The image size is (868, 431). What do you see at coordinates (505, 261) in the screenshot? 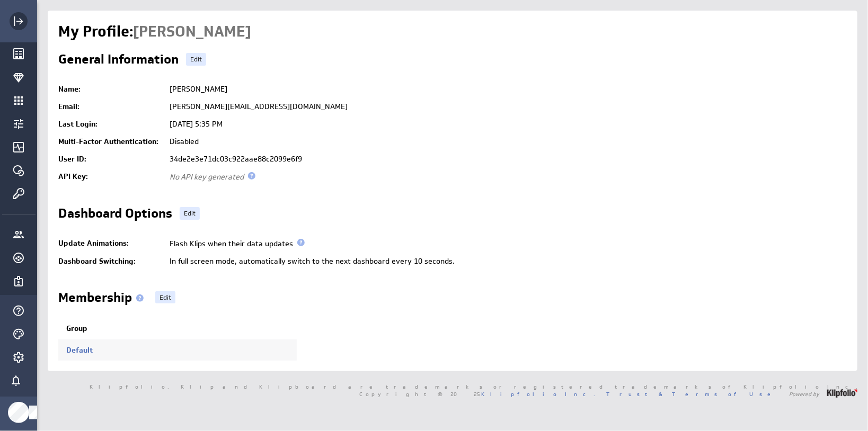
I see `td: In full screen mode, automatically switch to the next dashboard every 10 seconds.` at bounding box center [505, 261].